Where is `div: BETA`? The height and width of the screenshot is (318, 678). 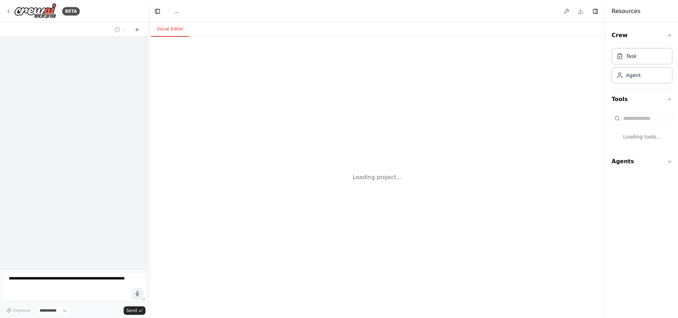 div: BETA is located at coordinates (71, 11).